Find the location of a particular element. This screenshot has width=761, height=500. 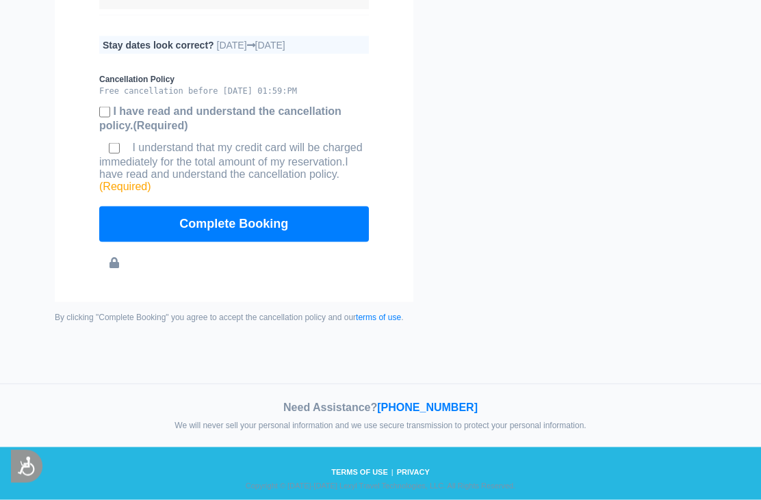

input: I understand that my credit card will be charged immediately for the total amount of my reservati... is located at coordinates (114, 148).